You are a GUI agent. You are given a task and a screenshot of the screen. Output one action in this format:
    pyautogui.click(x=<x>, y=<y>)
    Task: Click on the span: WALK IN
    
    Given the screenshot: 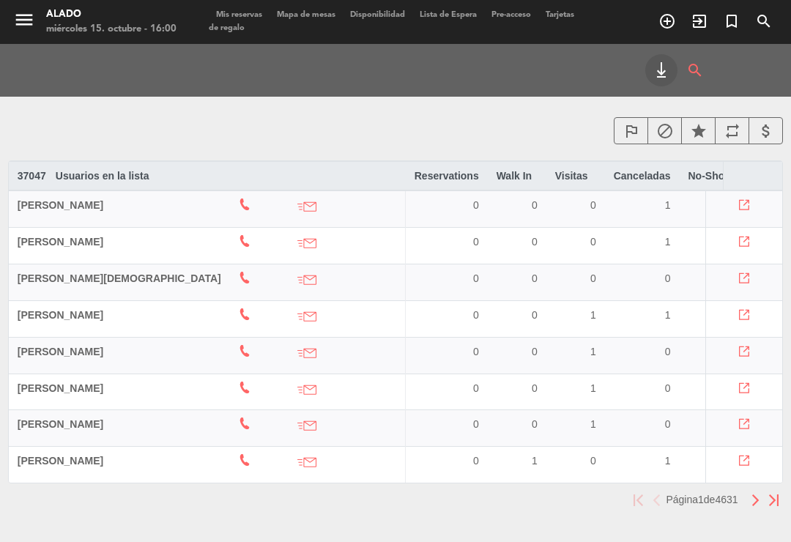 What is the action you would take?
    pyautogui.click(x=700, y=21)
    